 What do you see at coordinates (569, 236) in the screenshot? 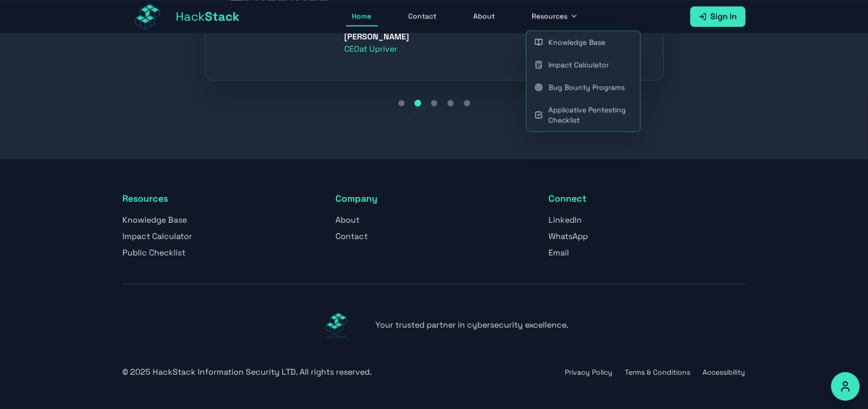
I see `a: WhatsApp` at bounding box center [569, 236].